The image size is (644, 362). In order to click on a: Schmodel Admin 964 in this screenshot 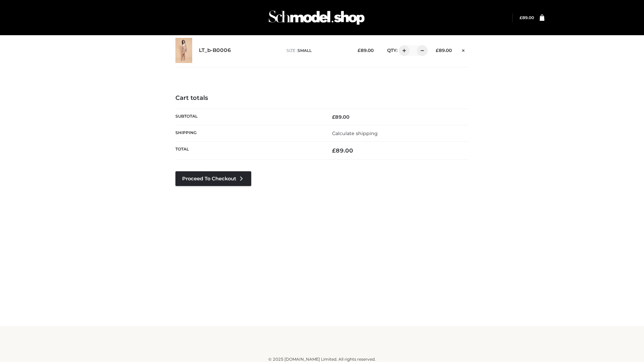, I will do `click(317, 17)`.